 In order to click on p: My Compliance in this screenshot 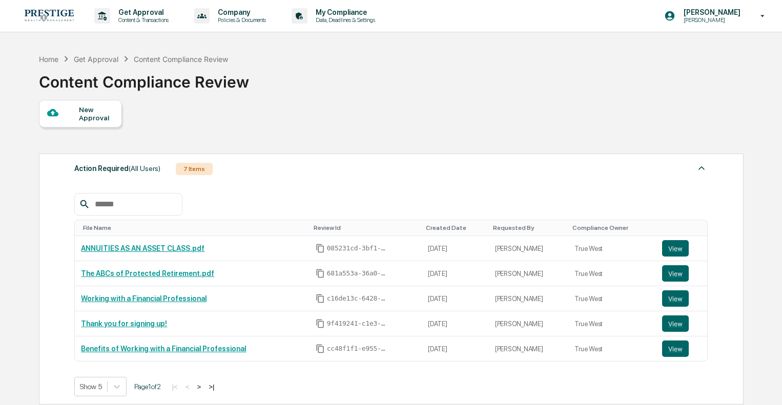, I will do `click(344, 12)`.